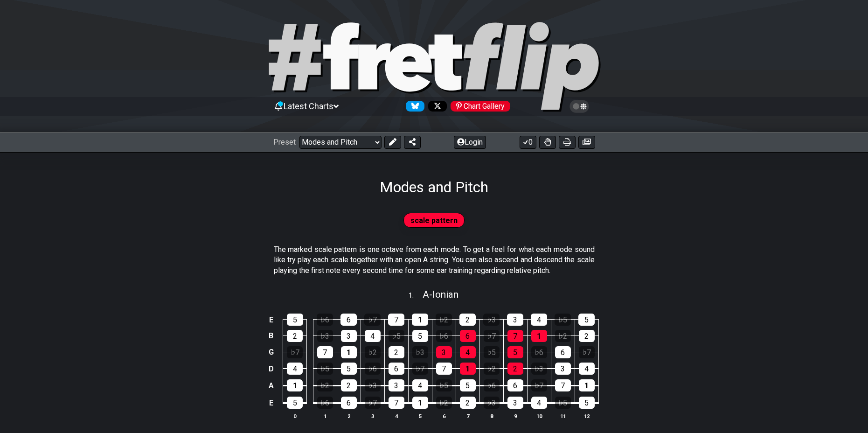 The width and height of the screenshot is (868, 433). I want to click on button: Login, so click(470, 142).